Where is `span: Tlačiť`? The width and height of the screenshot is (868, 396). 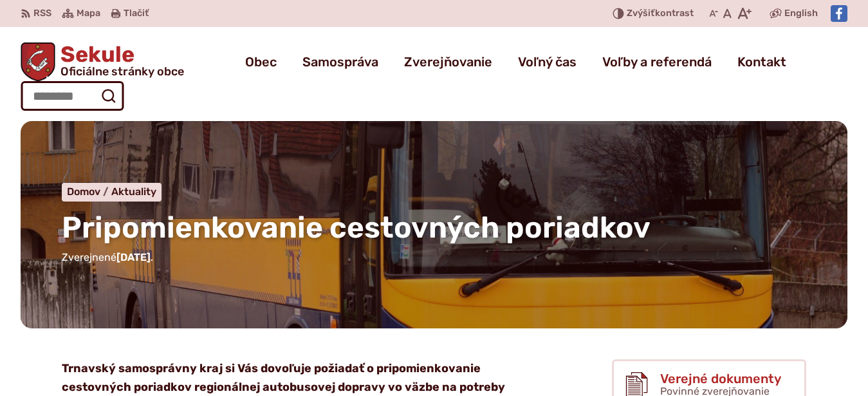 span: Tlačiť is located at coordinates (136, 13).